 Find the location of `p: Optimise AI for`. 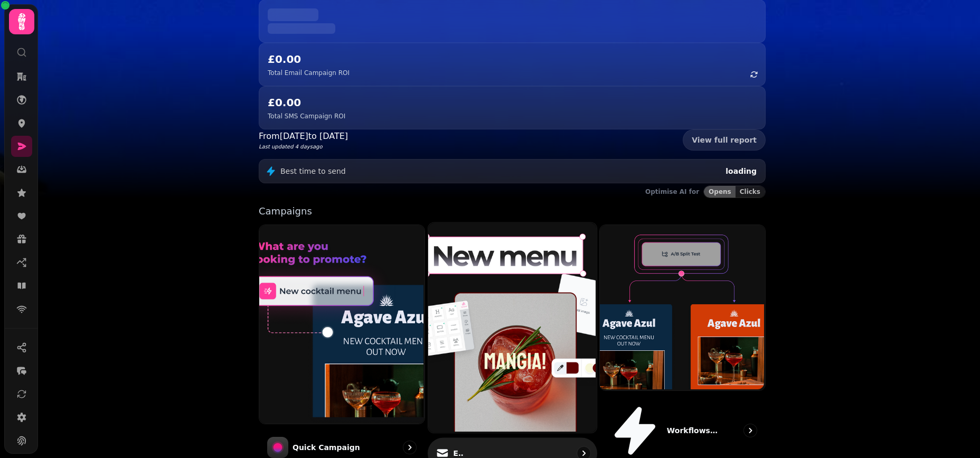

p: Optimise AI for is located at coordinates (672, 192).